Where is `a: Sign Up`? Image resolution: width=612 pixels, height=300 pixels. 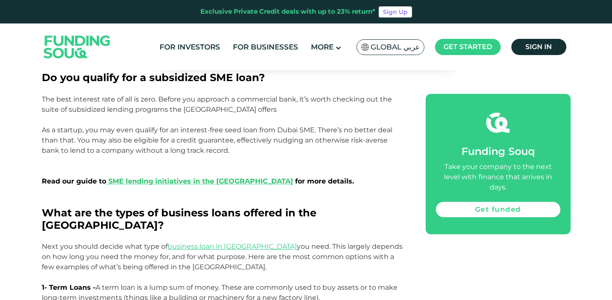
a: Sign Up is located at coordinates (395, 12).